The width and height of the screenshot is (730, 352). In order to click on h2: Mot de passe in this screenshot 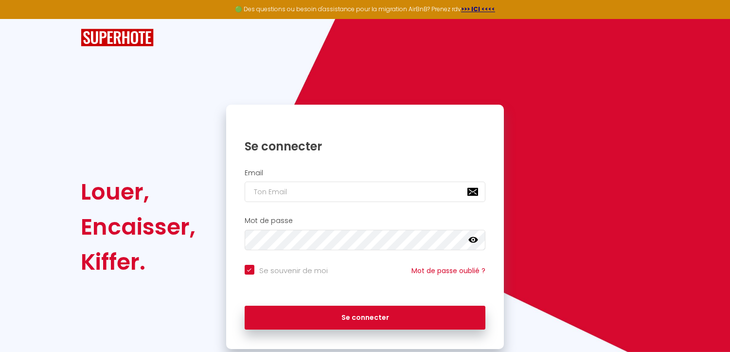, I will do `click(365, 220)`.